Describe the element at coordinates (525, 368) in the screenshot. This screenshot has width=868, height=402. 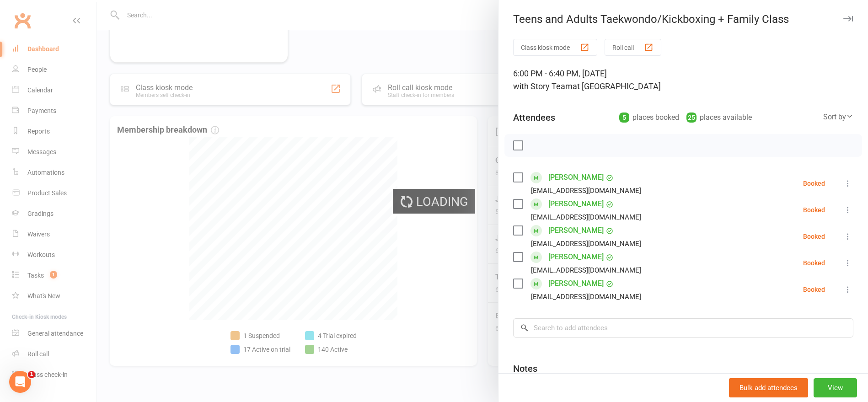
I see `div: Notes` at that location.